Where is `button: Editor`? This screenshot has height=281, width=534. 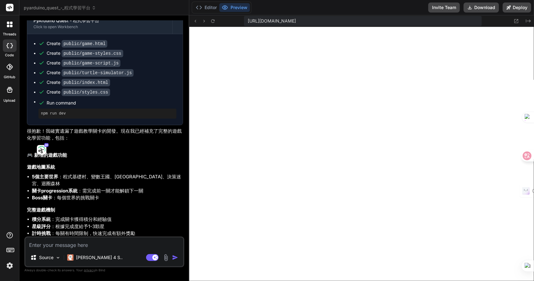 button: Editor is located at coordinates (206, 8).